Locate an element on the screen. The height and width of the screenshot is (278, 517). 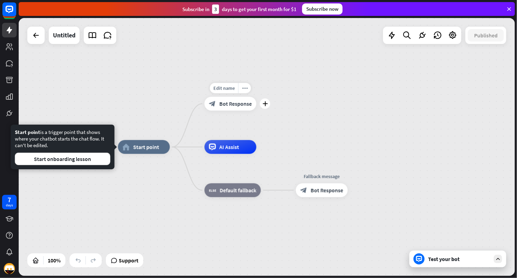
button: Open LiveChat chat widget is located at coordinates (16, 13).